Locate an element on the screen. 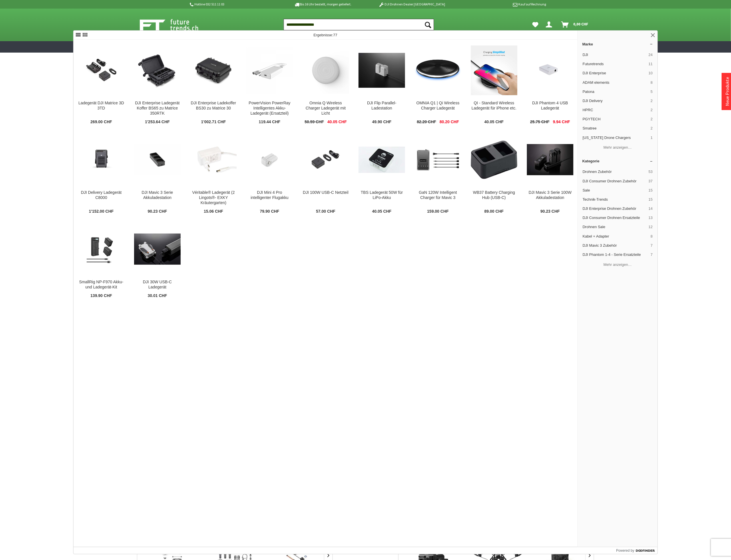 The height and width of the screenshot is (560, 731). div: DJI Phantom 4 USB Ladegerät is located at coordinates (550, 106).